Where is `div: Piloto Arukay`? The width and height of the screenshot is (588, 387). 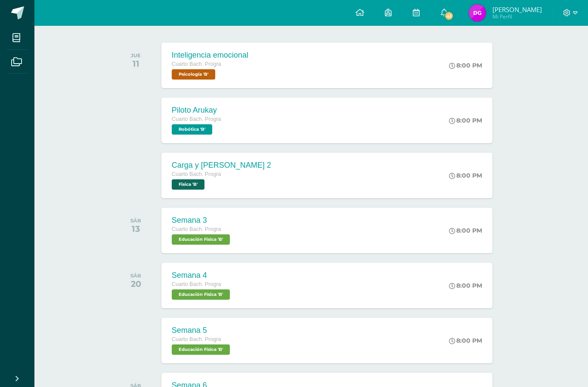 div: Piloto Arukay is located at coordinates (196, 110).